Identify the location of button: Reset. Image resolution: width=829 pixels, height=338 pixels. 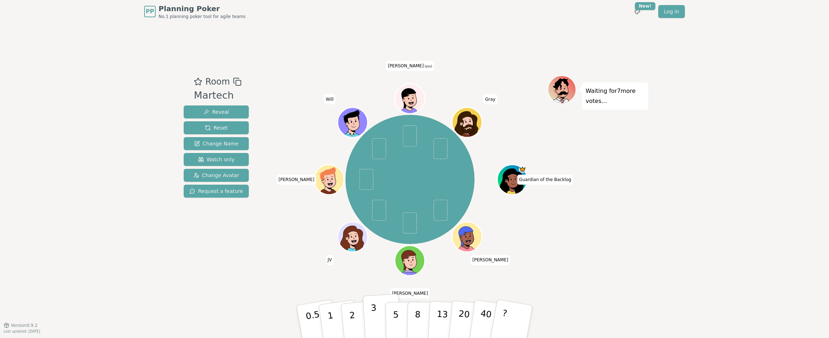
(216, 128).